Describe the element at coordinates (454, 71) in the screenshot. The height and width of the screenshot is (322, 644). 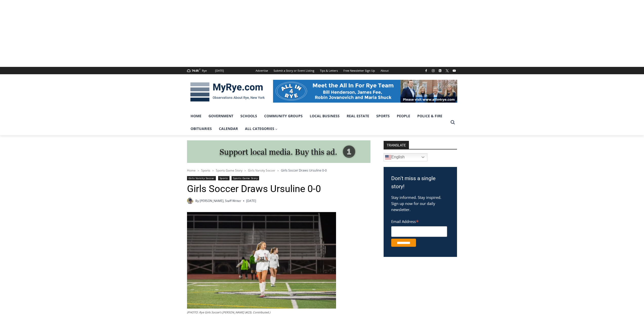
I see `a: YouTube` at that location.